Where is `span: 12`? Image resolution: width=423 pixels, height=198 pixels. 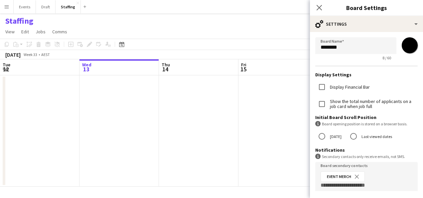
span: 12 is located at coordinates (6, 69).